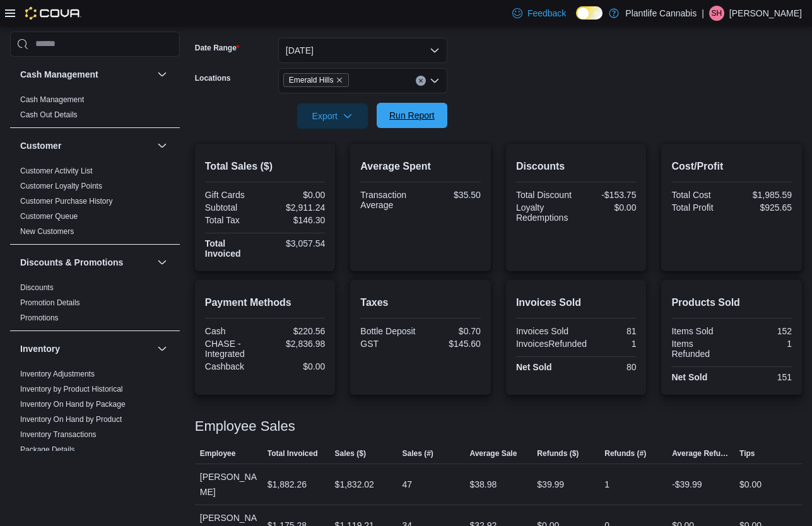 The width and height of the screenshot is (812, 526). What do you see at coordinates (94, 203) in the screenshot?
I see `div: Customer` at bounding box center [94, 203].